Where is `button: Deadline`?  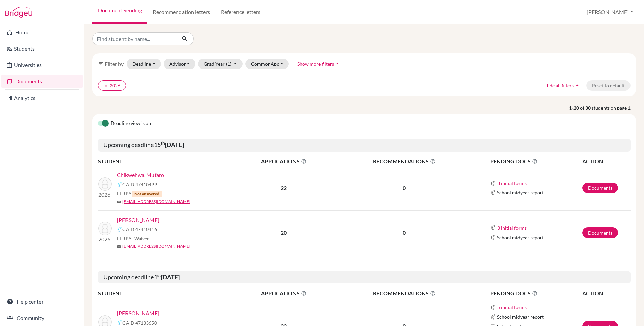 button: Deadline is located at coordinates (144, 64).